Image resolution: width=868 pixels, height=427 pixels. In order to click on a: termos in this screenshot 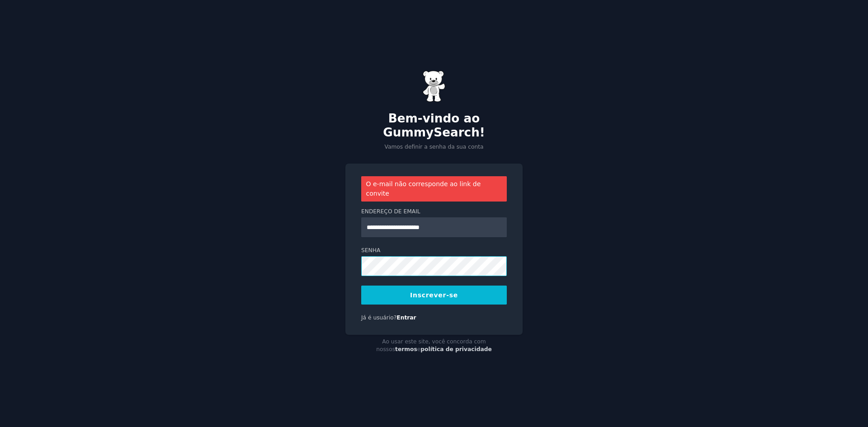, I will do `click(406, 349)`.